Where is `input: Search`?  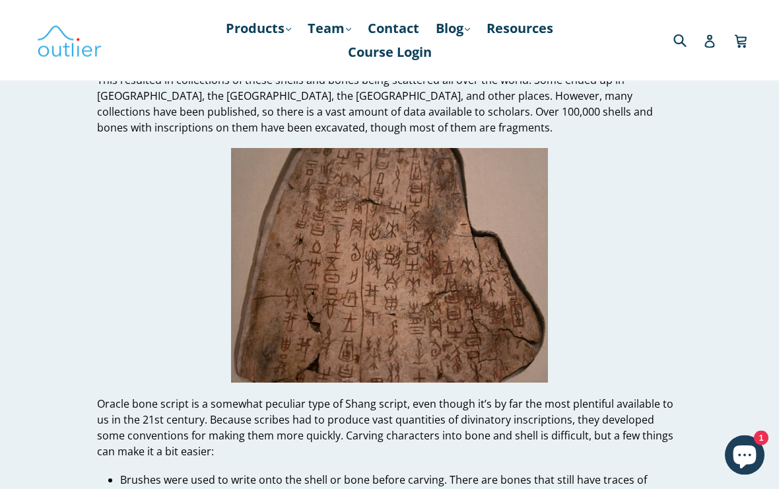 input: Search is located at coordinates (688, 40).